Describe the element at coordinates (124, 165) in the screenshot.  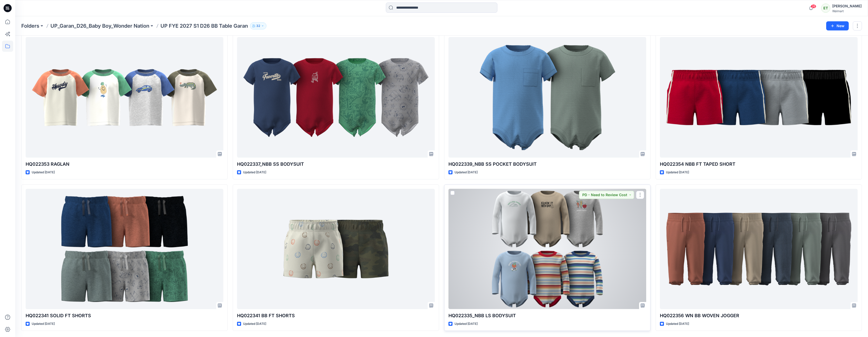
I see `p: HQ022353 RAGLAN` at that location.